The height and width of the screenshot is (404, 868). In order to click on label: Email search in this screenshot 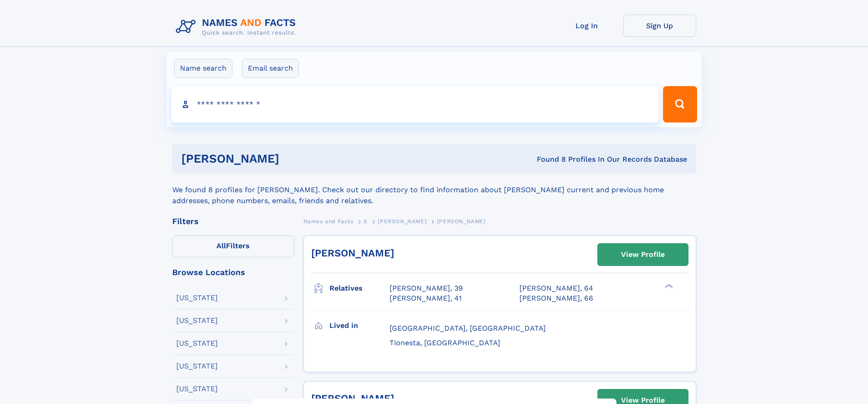, I will do `click(270, 68)`.